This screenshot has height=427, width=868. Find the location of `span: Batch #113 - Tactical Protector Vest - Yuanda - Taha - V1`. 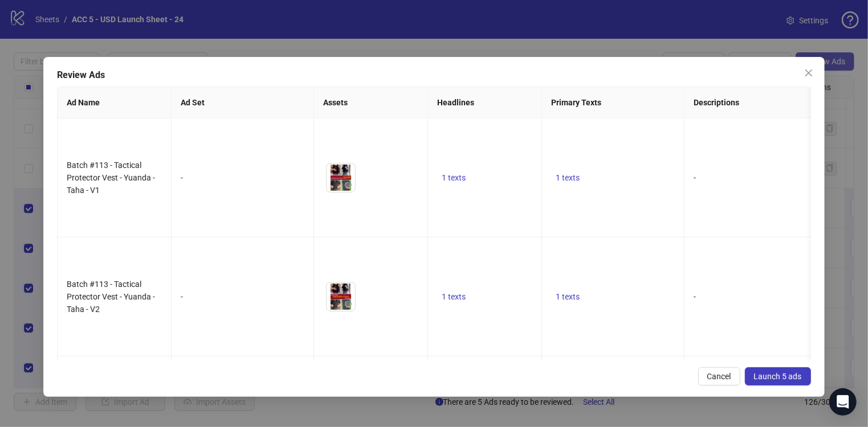

span: Batch #113 - Tactical Protector Vest - Yuanda - Taha - V1 is located at coordinates (111, 178).